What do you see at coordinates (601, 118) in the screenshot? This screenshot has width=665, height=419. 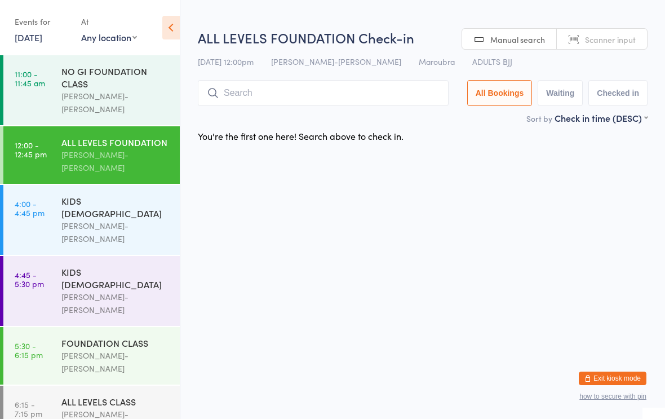 I see `div: Check in time (DESC)` at bounding box center [601, 118].